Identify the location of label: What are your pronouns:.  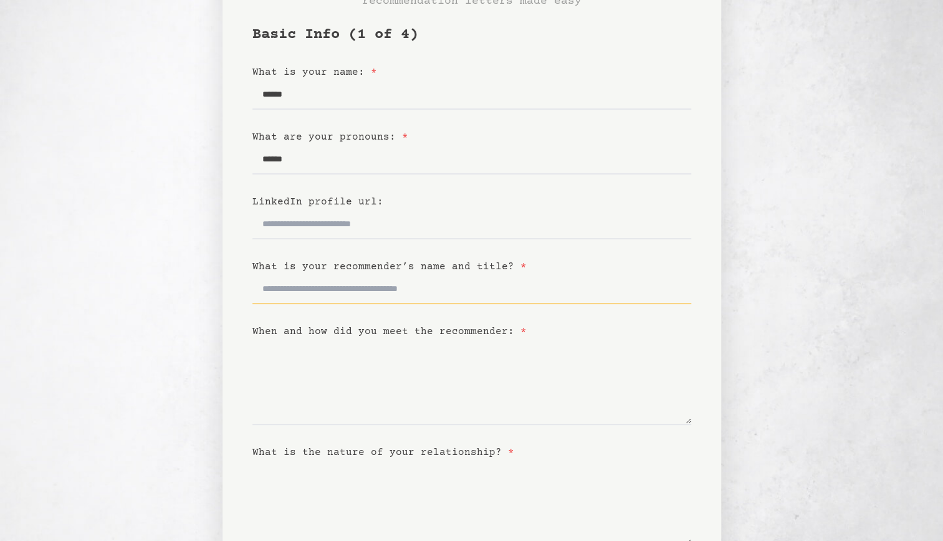
(330, 137).